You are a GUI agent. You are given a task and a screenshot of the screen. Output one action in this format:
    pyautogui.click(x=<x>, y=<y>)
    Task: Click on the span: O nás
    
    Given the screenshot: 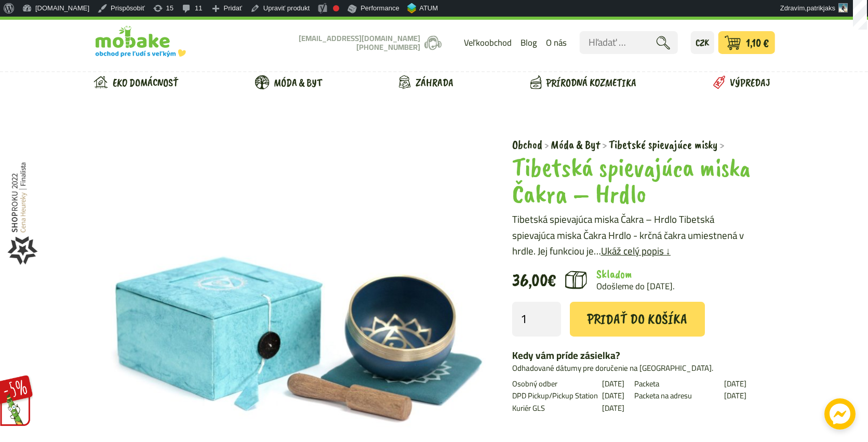 What is the action you would take?
    pyautogui.click(x=556, y=43)
    